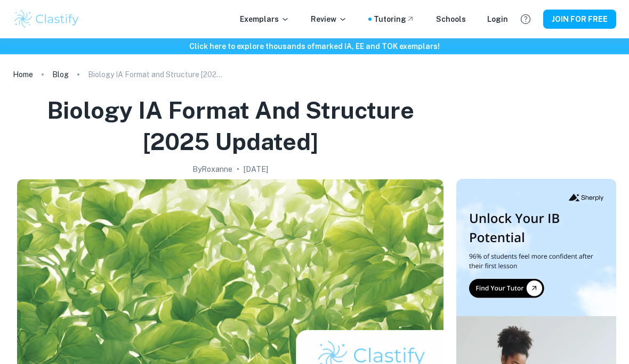 Image resolution: width=629 pixels, height=364 pixels. What do you see at coordinates (23, 75) in the screenshot?
I see `a: Home` at bounding box center [23, 75].